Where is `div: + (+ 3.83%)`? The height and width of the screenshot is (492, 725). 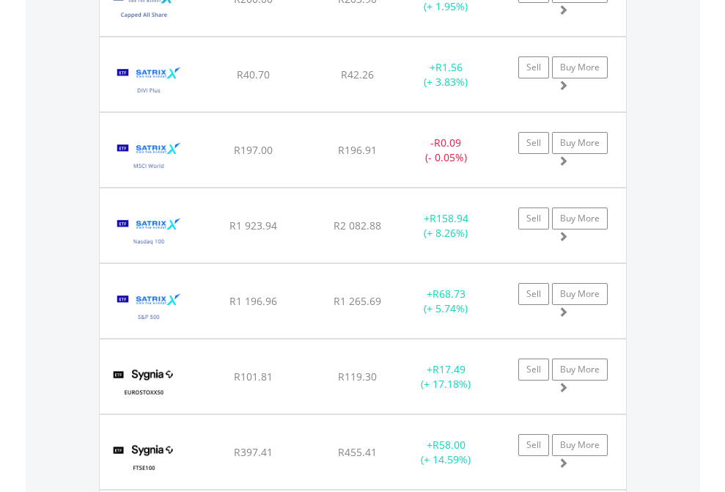
div: + (+ 3.83%) is located at coordinates (446, 75).